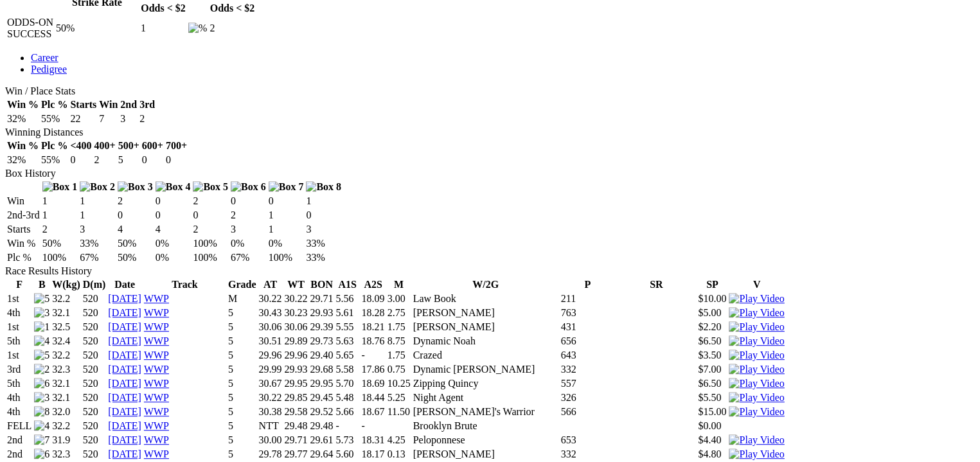 The image size is (980, 462). What do you see at coordinates (23, 258) in the screenshot?
I see `td: Plc %` at bounding box center [23, 258].